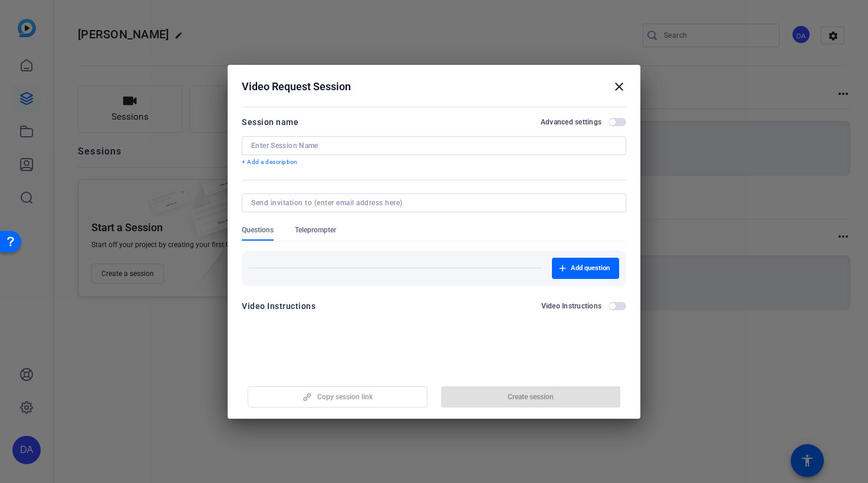 Image resolution: width=868 pixels, height=483 pixels. What do you see at coordinates (432, 202) in the screenshot?
I see `input: Send invitation to (enter email address here)` at bounding box center [432, 202].